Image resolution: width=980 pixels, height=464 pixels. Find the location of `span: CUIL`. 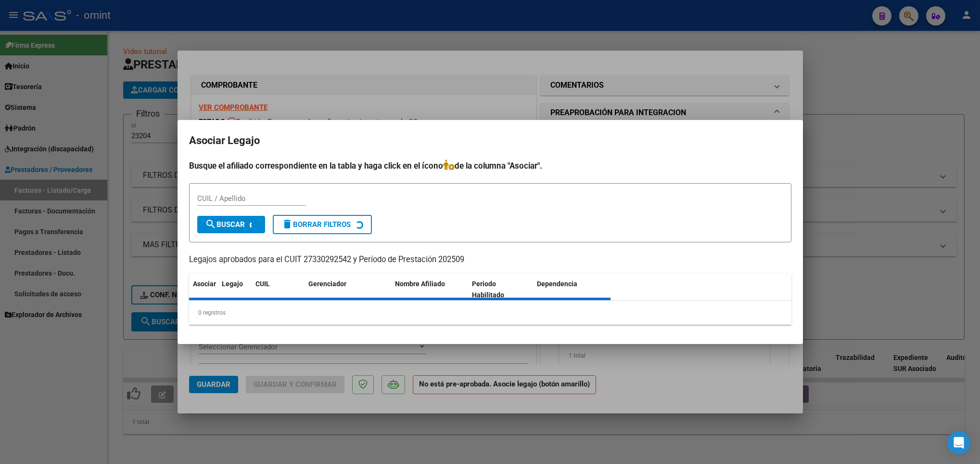

span: CUIL is located at coordinates (263, 284).